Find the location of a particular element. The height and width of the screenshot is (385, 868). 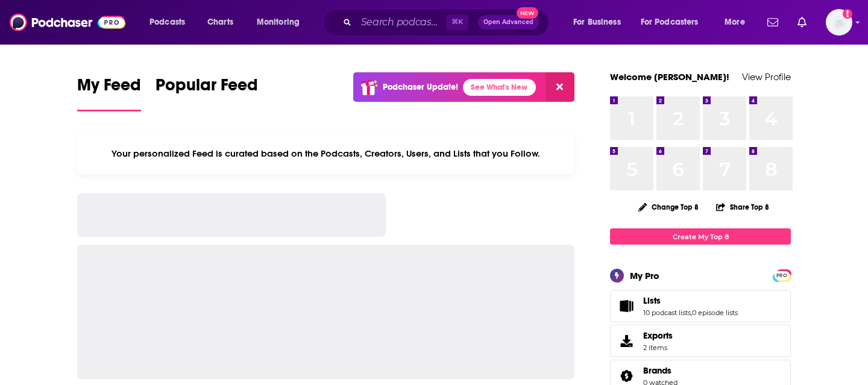

span: For Podcasters is located at coordinates (670, 22).